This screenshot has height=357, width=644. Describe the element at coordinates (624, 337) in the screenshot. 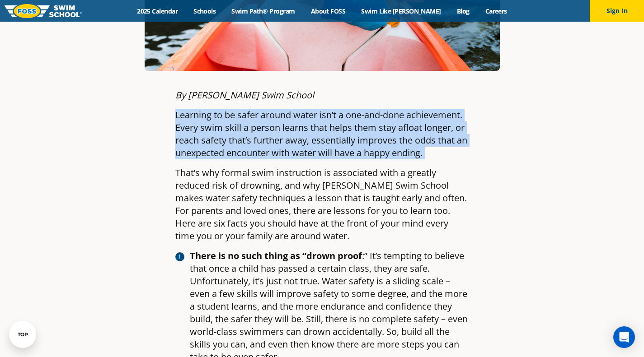

I see `div: Open Intercom Messenger` at that location.